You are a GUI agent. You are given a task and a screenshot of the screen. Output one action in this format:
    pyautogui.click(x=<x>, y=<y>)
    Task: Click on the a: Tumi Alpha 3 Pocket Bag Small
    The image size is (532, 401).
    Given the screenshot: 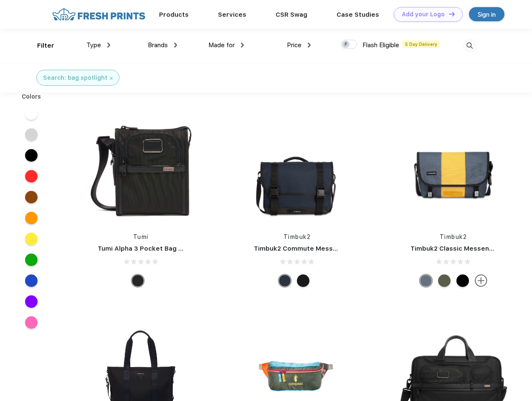 What is the action you would take?
    pyautogui.click(x=147, y=249)
    